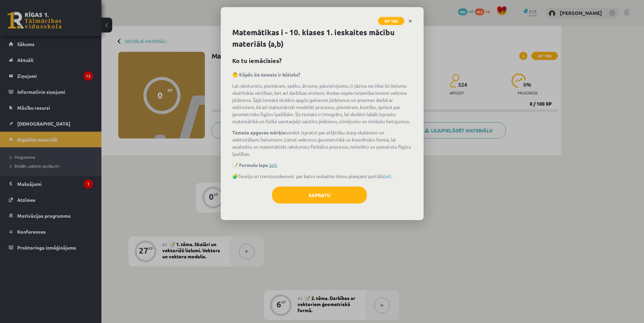 Image resolution: width=644 pixels, height=323 pixels. I want to click on strong: Temata apguves mērķis:, so click(259, 132).